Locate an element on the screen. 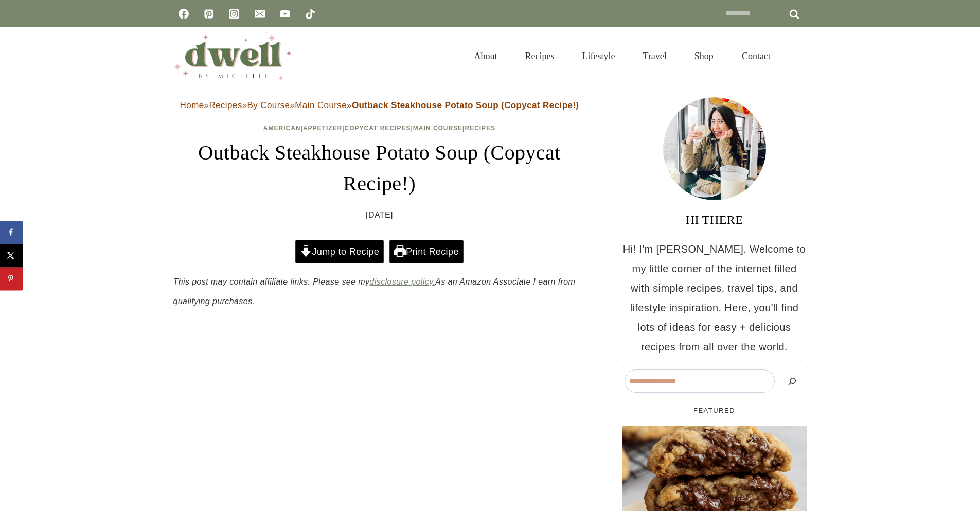  a: disclosure policy. is located at coordinates (402, 281).